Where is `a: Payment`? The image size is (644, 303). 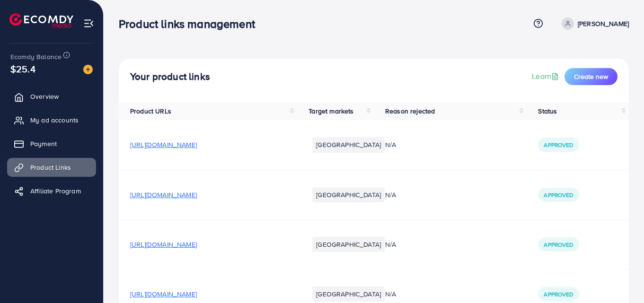
a: Payment is located at coordinates (51, 144).